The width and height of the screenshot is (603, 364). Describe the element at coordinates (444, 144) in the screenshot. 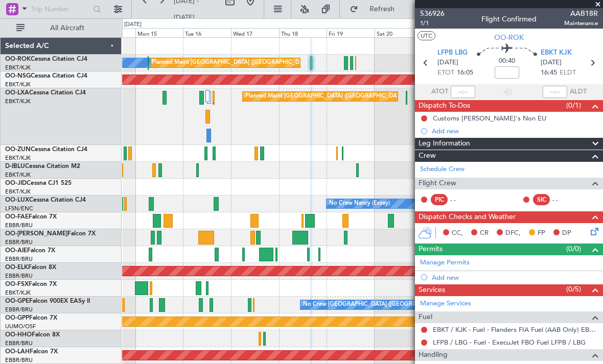

I see `span: Leg Information` at that location.